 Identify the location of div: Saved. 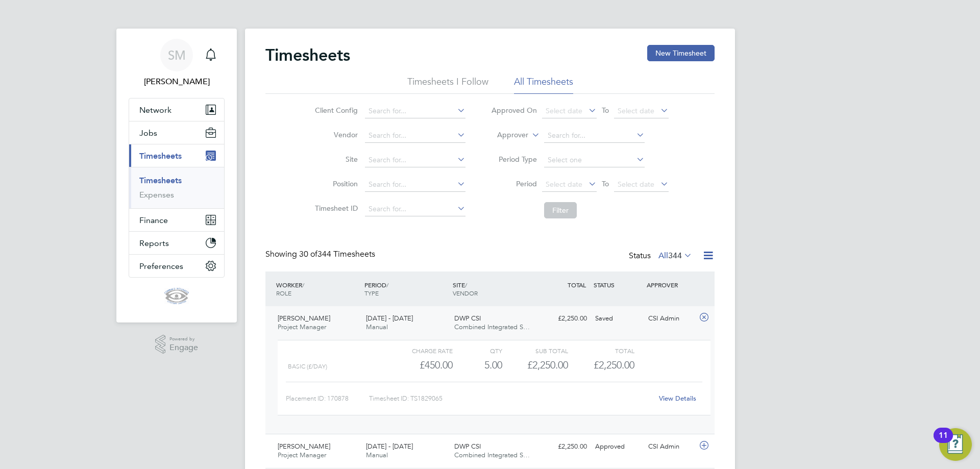
(618, 318).